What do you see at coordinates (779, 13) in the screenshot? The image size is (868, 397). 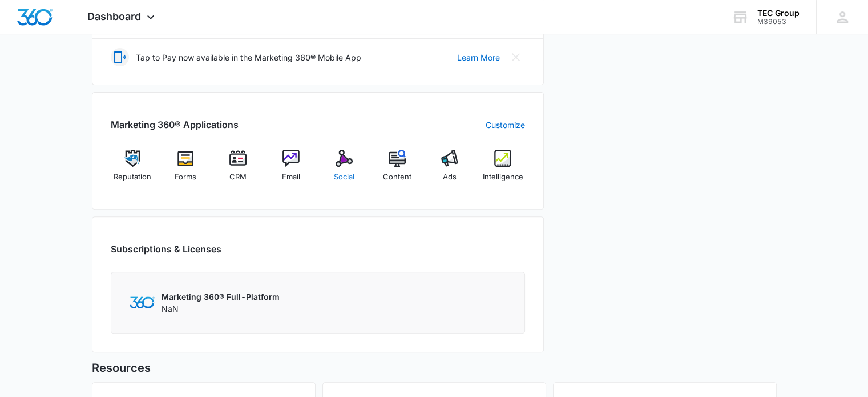 I see `div: account name` at bounding box center [779, 13].